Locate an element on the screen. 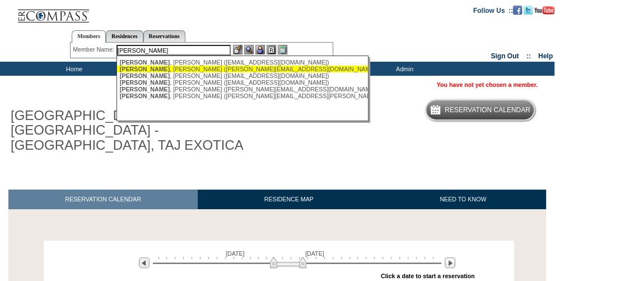 This screenshot has height=281, width=644. a: NEED TO KNOW is located at coordinates (463, 199).